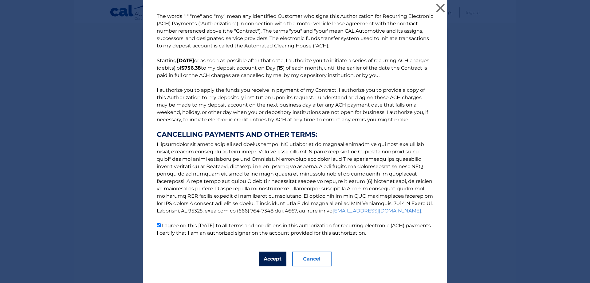 This screenshot has width=590, height=283. I want to click on b: $756.38, so click(191, 68).